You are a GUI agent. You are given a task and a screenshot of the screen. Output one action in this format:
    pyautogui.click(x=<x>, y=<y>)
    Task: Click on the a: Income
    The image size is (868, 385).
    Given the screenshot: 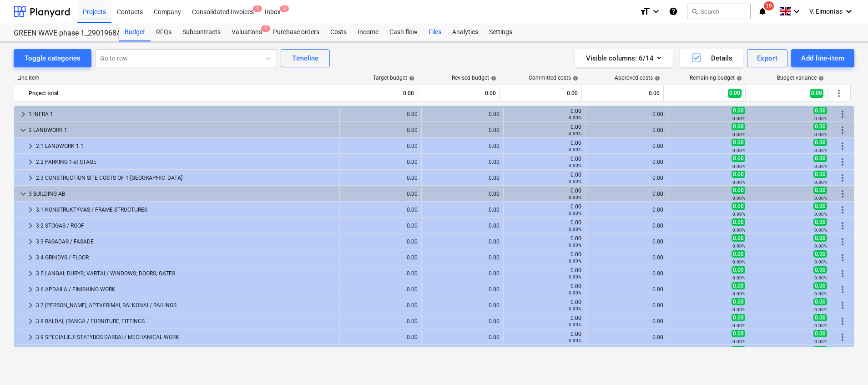 What is the action you would take?
    pyautogui.click(x=368, y=32)
    